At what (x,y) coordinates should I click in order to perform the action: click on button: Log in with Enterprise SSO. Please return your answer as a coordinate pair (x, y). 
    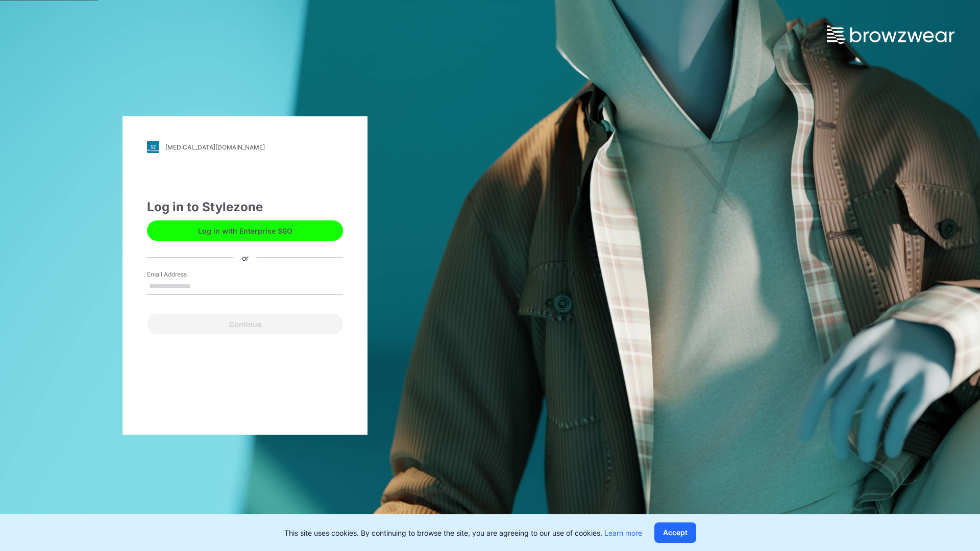
    Looking at the image, I should click on (245, 230).